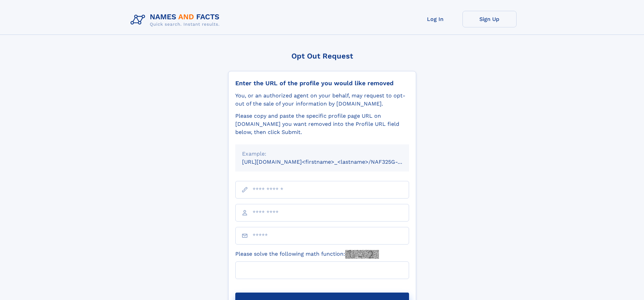 The height and width of the screenshot is (300, 644). What do you see at coordinates (307, 254) in the screenshot?
I see `label: Please solve the following math function:` at bounding box center [307, 254].